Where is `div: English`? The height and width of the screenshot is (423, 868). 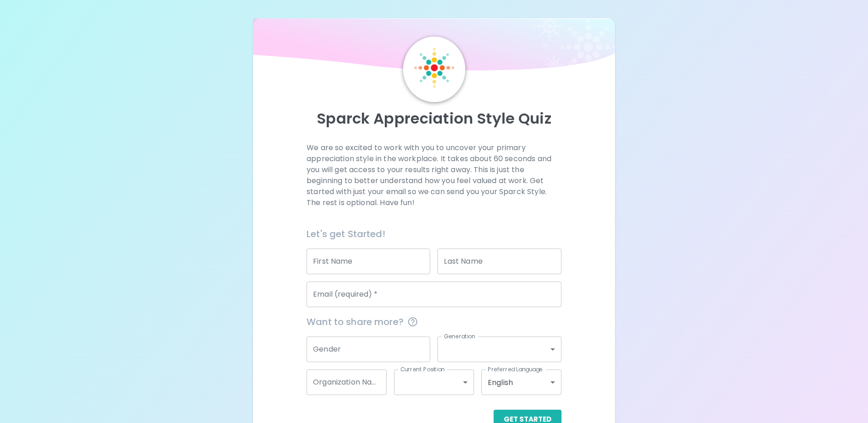
div: English is located at coordinates (522, 382).